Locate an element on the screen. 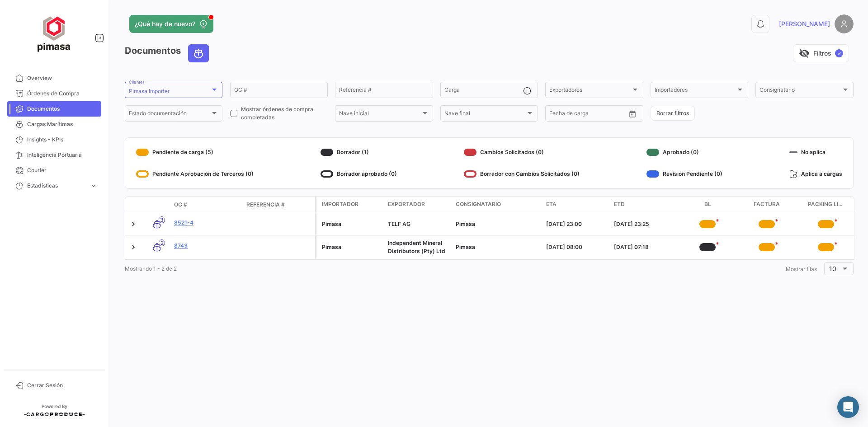 The height and width of the screenshot is (427, 868). mat-select-trigger: Pimasa Importer is located at coordinates (149, 90).